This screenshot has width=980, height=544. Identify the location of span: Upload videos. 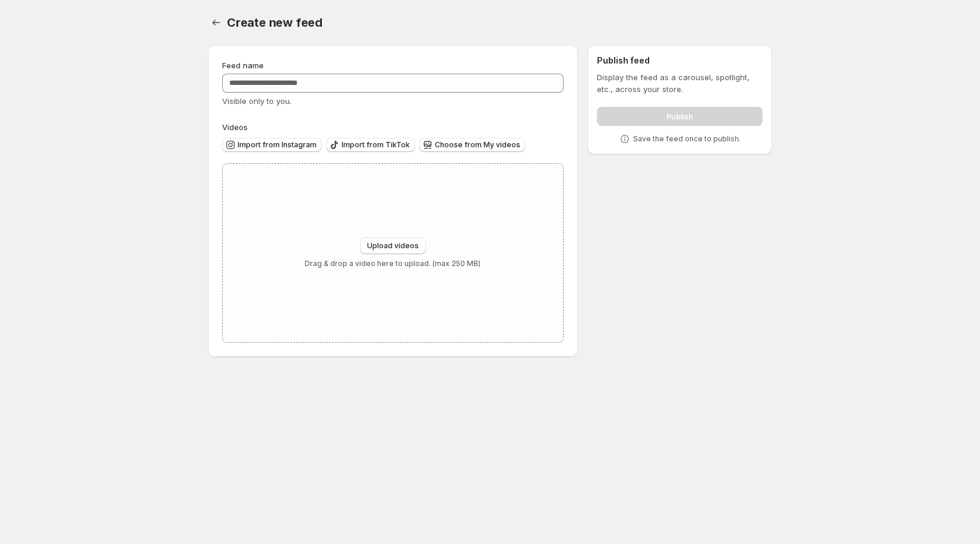
(393, 246).